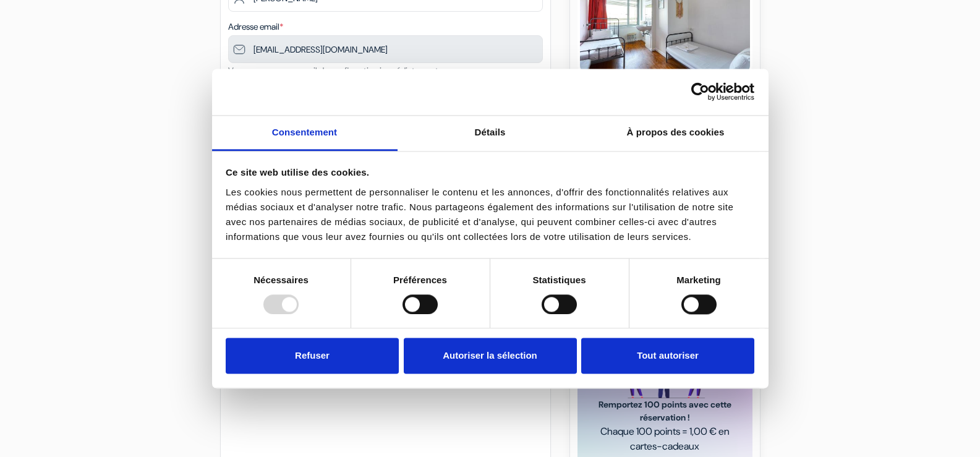 The width and height of the screenshot is (980, 457). Describe the element at coordinates (281, 280) in the screenshot. I see `strong: Nécessaires` at that location.